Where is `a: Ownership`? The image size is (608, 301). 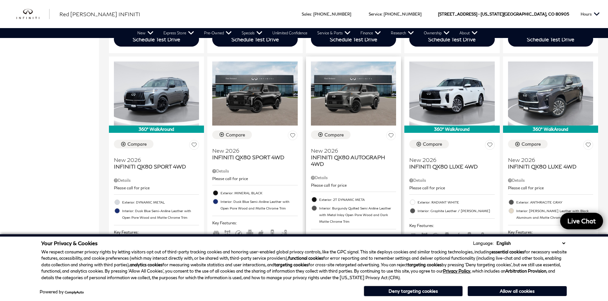 a: Ownership is located at coordinates (436, 33).